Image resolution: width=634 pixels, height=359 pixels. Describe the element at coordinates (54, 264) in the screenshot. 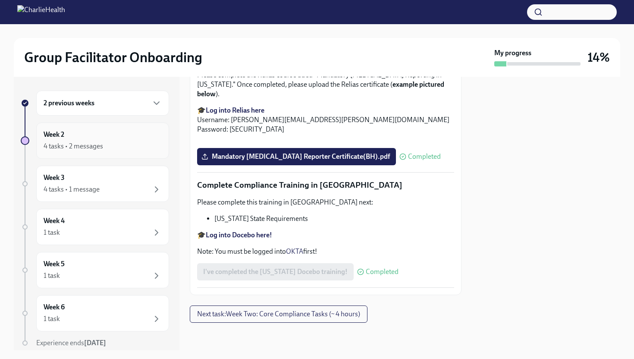

I see `h6: Week 5` at that location.